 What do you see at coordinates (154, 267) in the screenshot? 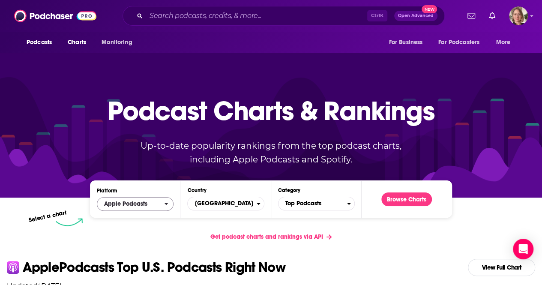
I see `p: Apple Podcasts Top U.S. Podcasts Right Now` at bounding box center [154, 267].